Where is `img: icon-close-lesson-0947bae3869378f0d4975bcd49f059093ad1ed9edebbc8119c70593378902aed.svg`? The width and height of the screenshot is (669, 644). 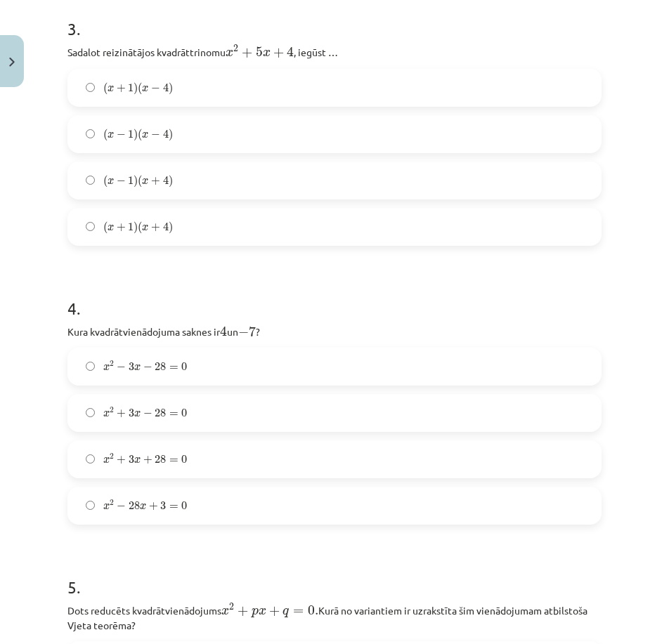
img: icon-close-lesson-0947bae3869378f0d4975bcd49f059093ad1ed9edebbc8119c70593378902aed.svg is located at coordinates (12, 62).